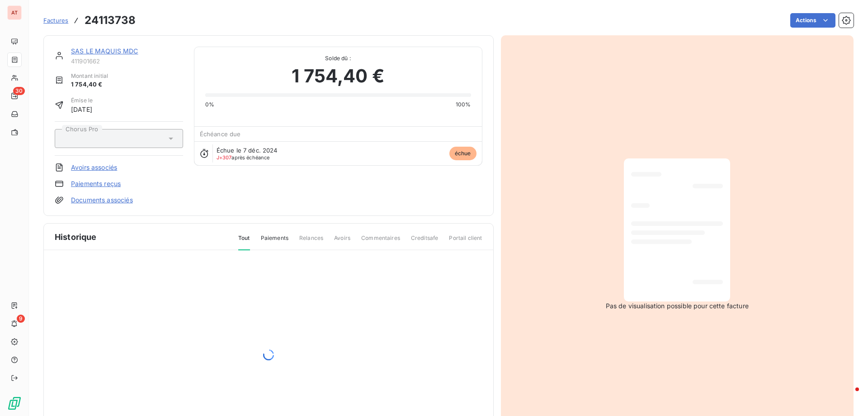 Image resolution: width=868 pixels, height=416 pixels. I want to click on img: Logo LeanPay, so click(15, 403).